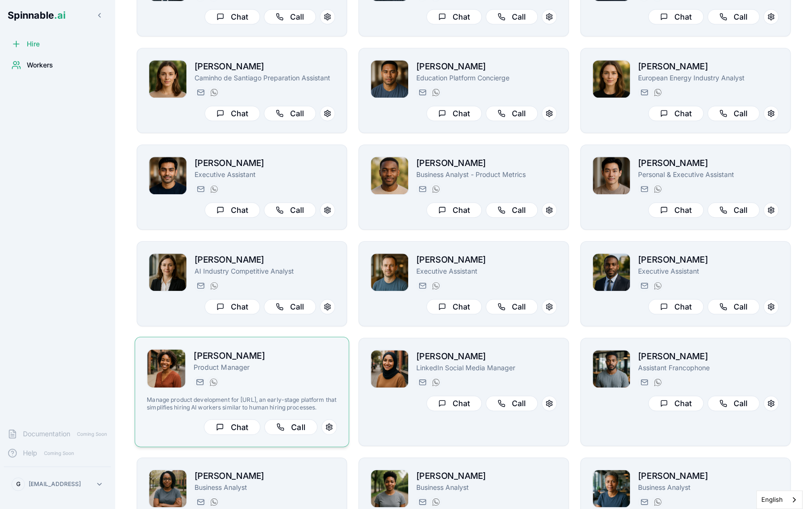  Describe the element at coordinates (422, 501) in the screenshot. I see `button: Send email to emily_richardson@getspinnable.ai` at that location.